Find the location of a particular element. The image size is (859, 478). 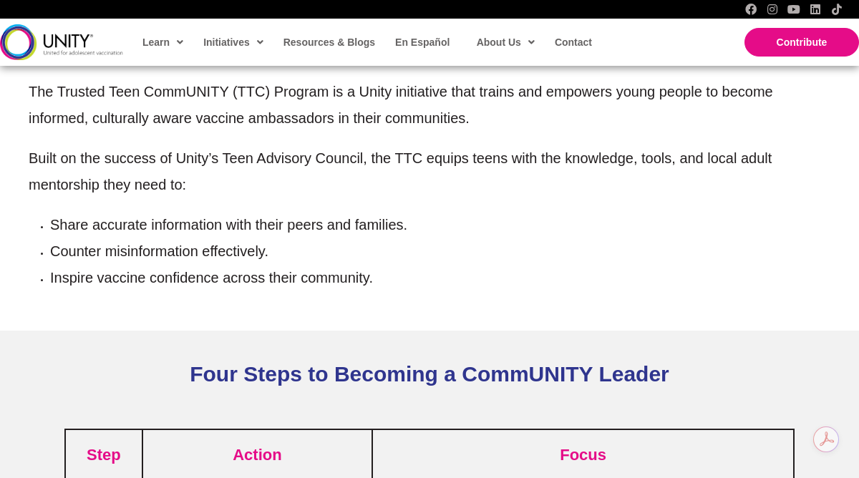

span: Action is located at coordinates (257, 455).